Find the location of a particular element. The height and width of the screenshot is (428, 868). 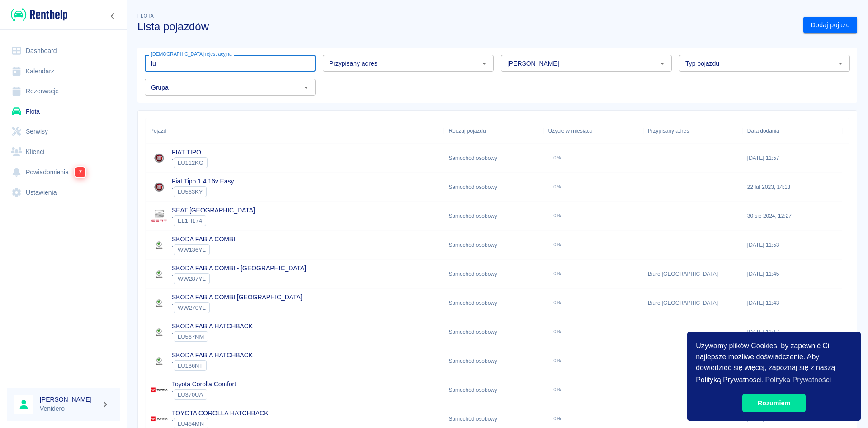

a: Powiadomienia7 is located at coordinates (63, 172).